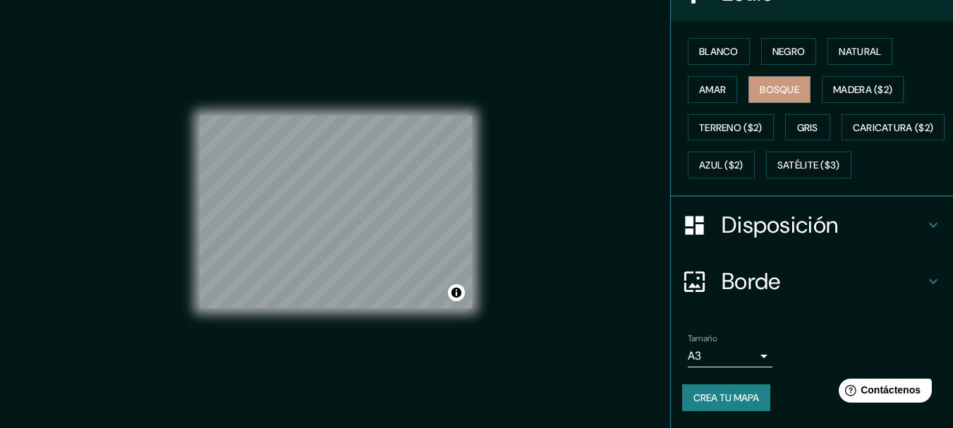  I want to click on button: Amar, so click(713, 90).